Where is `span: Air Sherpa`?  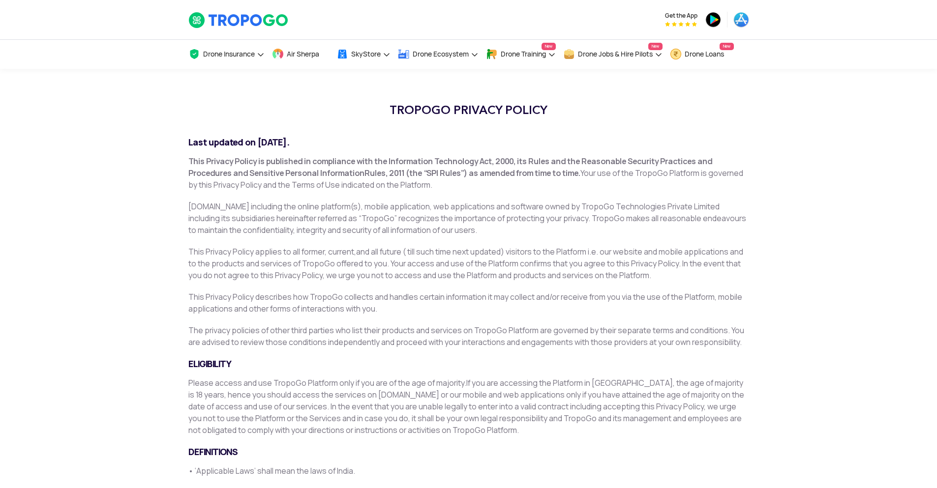
span: Air Sherpa is located at coordinates (303, 54).